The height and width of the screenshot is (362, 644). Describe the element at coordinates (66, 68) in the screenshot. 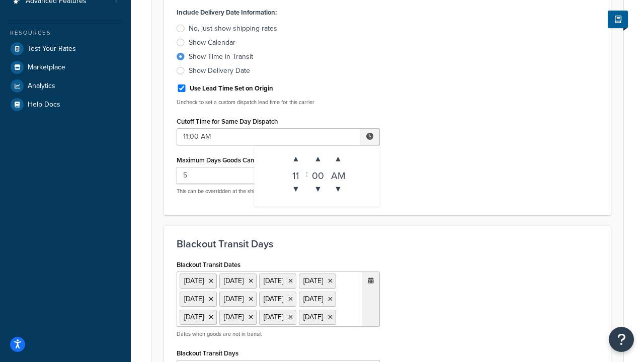

I see `a: Marketplace` at that location.